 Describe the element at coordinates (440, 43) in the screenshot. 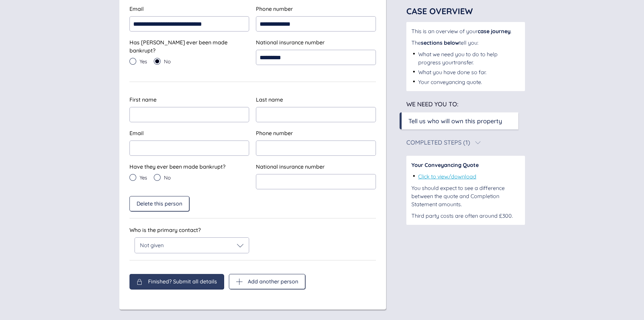

I see `span: sections below` at that location.